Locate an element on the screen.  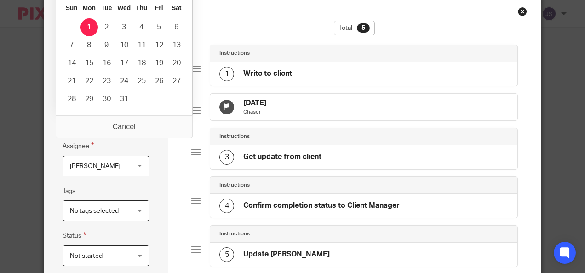
abbr: Sunday is located at coordinates (72, 8).